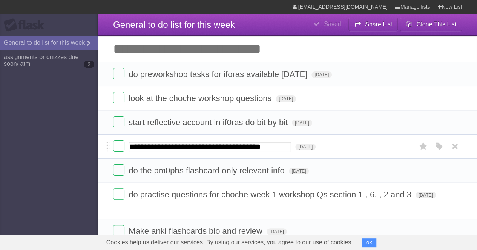 This screenshot has height=250, width=477. What do you see at coordinates (436, 24) in the screenshot?
I see `b: Clone This List` at bounding box center [436, 24].